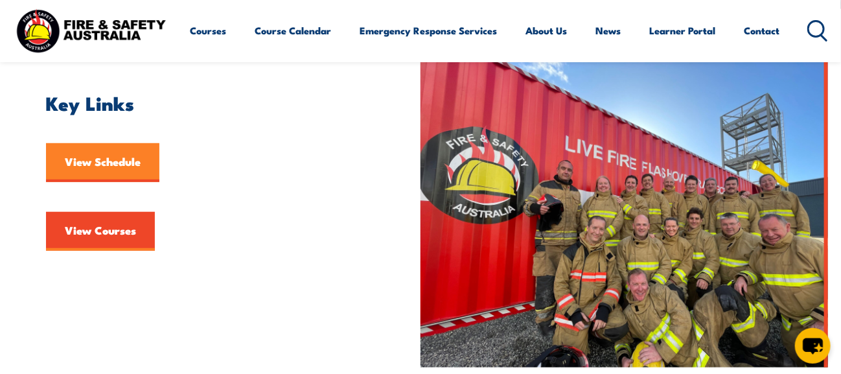  Describe the element at coordinates (100, 231) in the screenshot. I see `a: View Courses` at that location.